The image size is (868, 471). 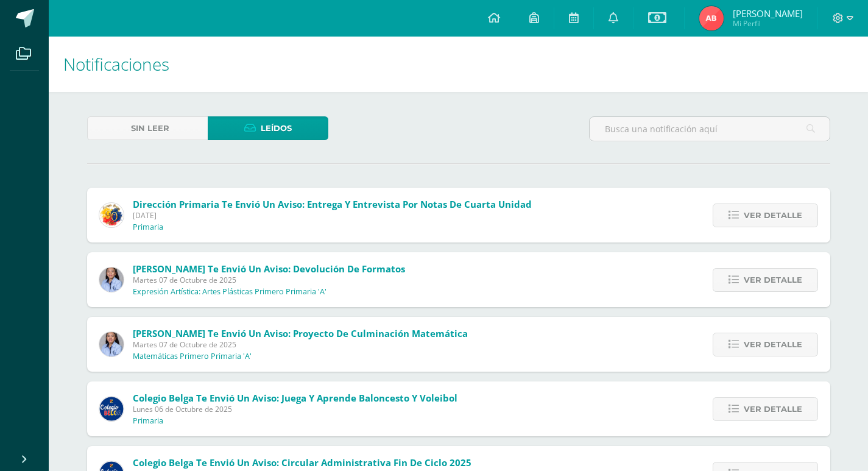 What do you see at coordinates (268, 128) in the screenshot?
I see `a: Leídos` at bounding box center [268, 128].